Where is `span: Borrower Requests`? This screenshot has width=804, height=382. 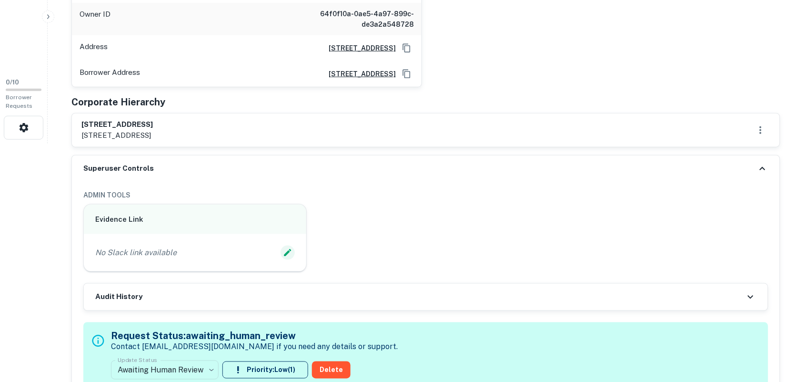
span: Borrower Requests is located at coordinates (19, 102).